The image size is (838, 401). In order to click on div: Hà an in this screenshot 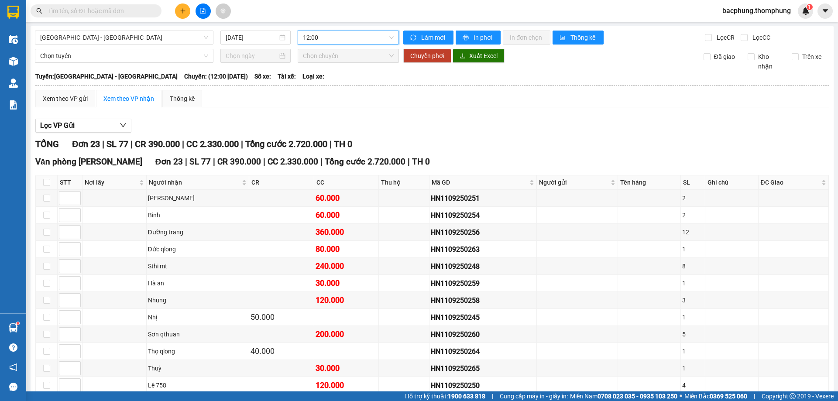, I will do `click(198, 283)`.